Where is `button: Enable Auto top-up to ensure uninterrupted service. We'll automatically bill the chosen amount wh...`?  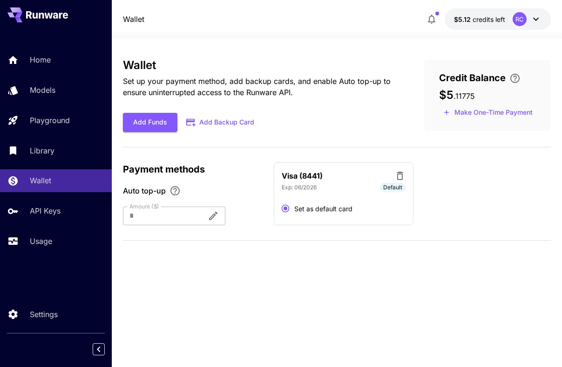
button: Enable Auto top-up to ensure uninterrupted service. We'll automatically bill the chosen amount wh... is located at coordinates (175, 191).